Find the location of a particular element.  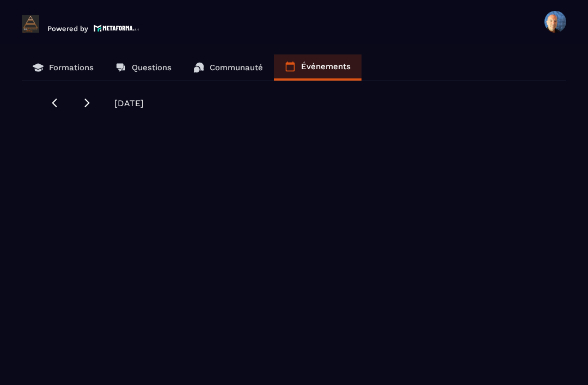

img: logo-branding is located at coordinates (30, 24).